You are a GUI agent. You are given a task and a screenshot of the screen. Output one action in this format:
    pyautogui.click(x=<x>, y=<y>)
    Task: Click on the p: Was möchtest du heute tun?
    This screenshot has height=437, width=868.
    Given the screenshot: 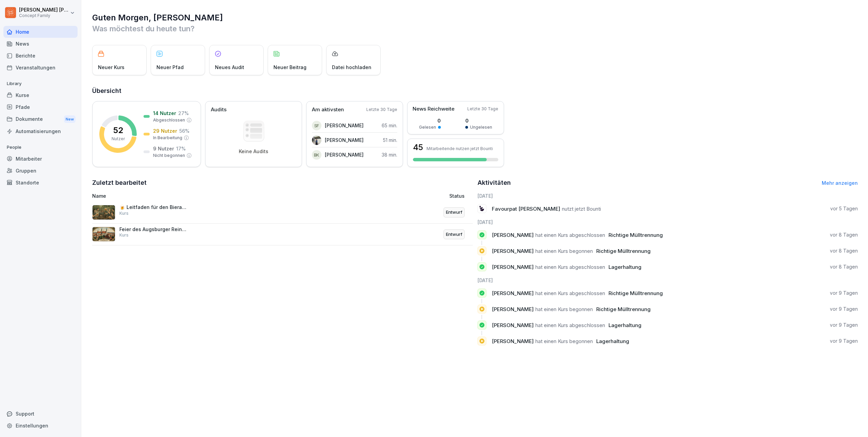 What is the action you would take?
    pyautogui.click(x=475, y=28)
    